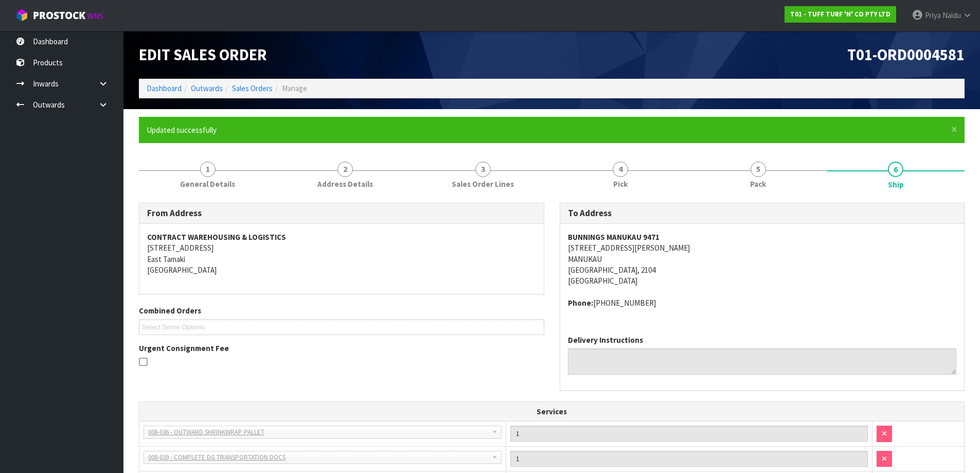 This screenshot has width=980, height=473. I want to click on span: 3, so click(483, 169).